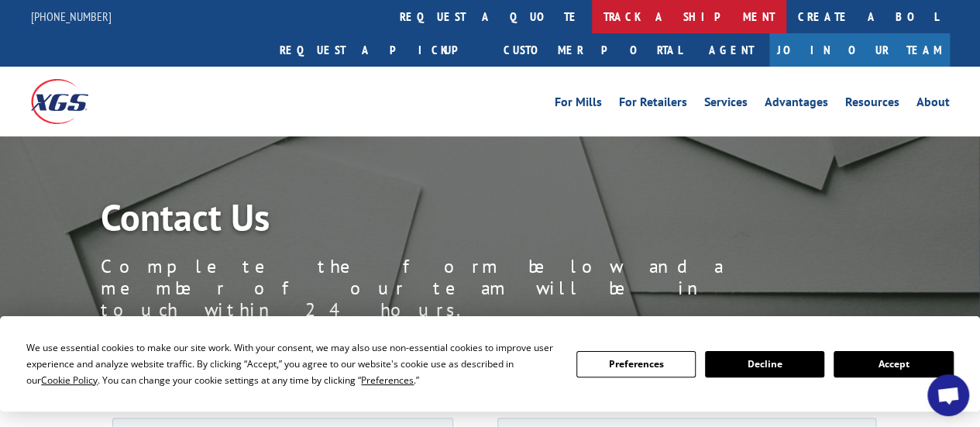  Describe the element at coordinates (441, 159) in the screenshot. I see `span: Contact by Email` at that location.